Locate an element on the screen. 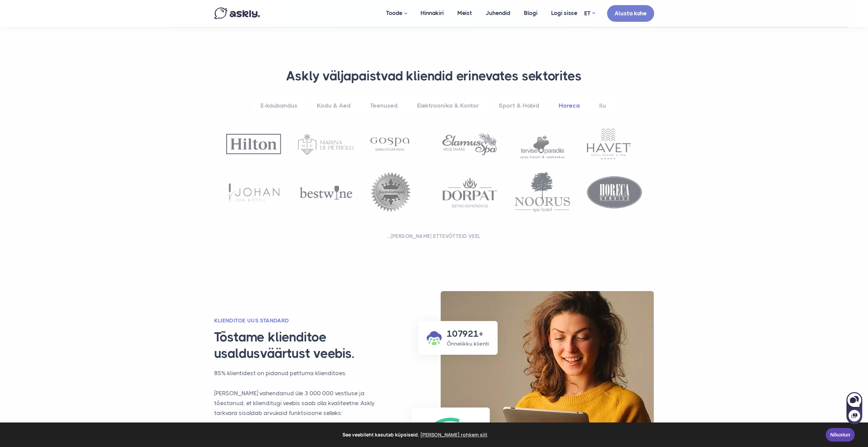 The image size is (868, 447). img: Juustukuningad is located at coordinates (390, 192).